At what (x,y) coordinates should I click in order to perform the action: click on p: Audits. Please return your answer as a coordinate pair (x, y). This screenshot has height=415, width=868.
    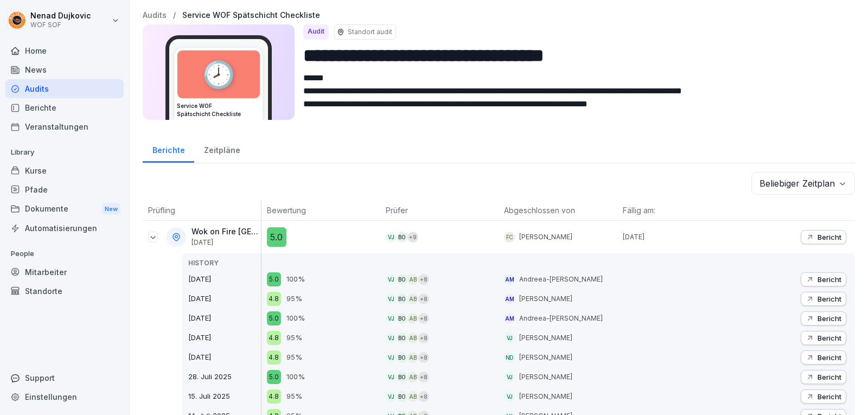
    Looking at the image, I should click on (154, 15).